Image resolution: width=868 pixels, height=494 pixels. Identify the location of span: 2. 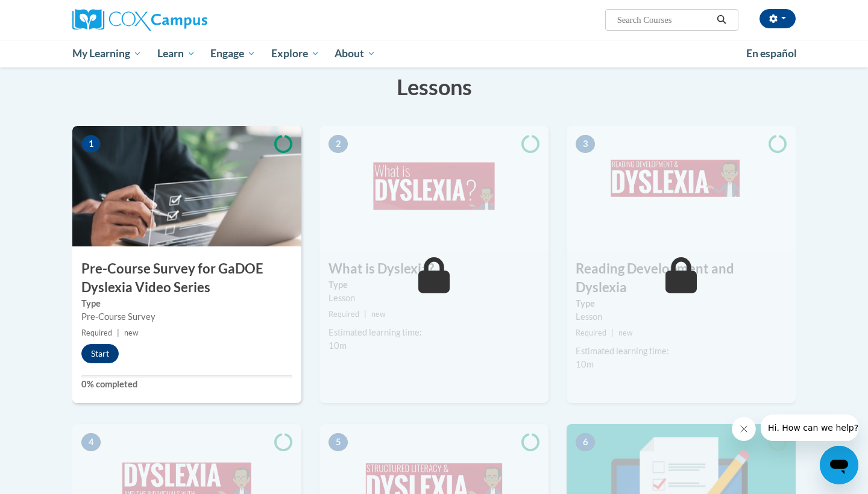
(338, 144).